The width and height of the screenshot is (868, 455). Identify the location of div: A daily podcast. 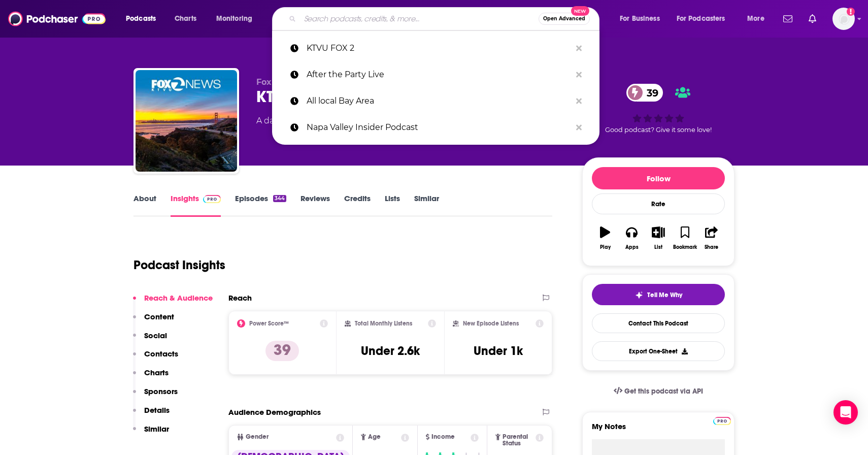
(320, 121).